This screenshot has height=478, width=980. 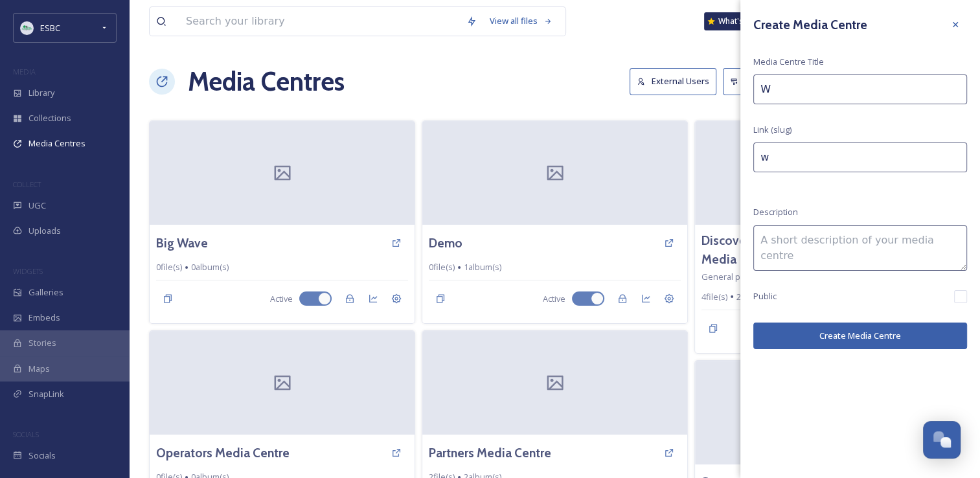 What do you see at coordinates (483, 266) in the screenshot?
I see `span: 1 album(s)` at bounding box center [483, 266].